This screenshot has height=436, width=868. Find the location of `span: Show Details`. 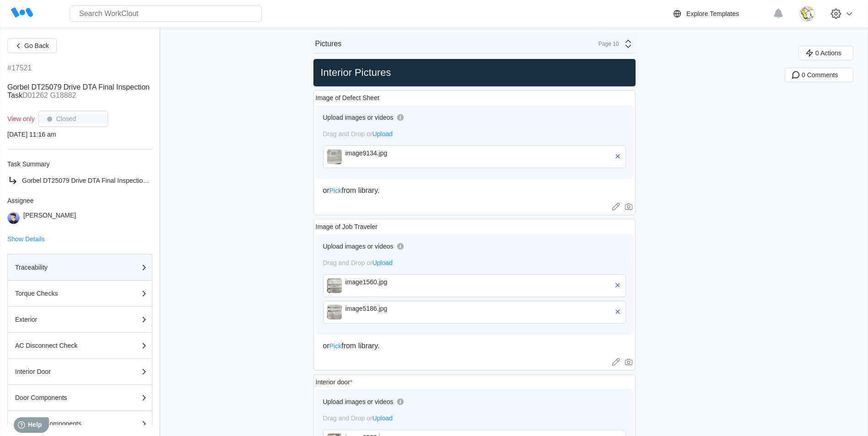

span: Show Details is located at coordinates (26, 239).